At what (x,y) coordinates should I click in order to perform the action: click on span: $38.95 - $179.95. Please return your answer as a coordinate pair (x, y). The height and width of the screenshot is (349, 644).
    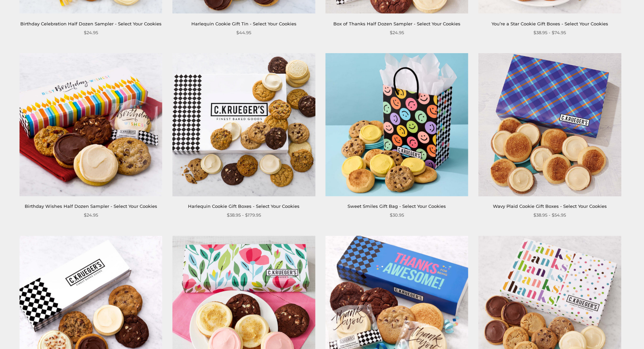
    Looking at the image, I should click on (243, 215).